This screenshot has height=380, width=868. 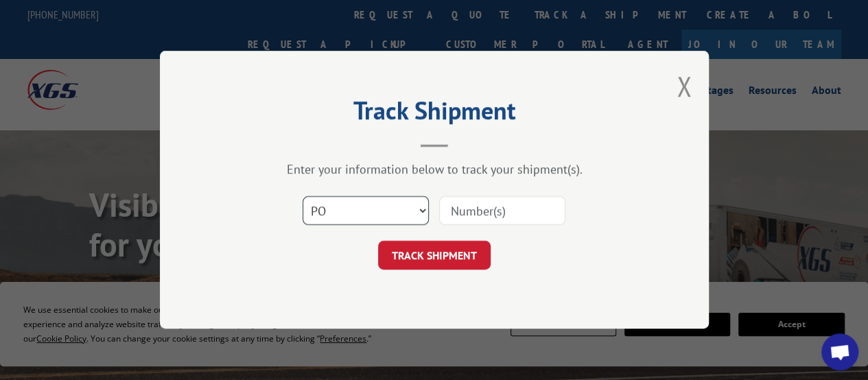 What do you see at coordinates (684, 86) in the screenshot?
I see `button: Close modal` at bounding box center [684, 86].